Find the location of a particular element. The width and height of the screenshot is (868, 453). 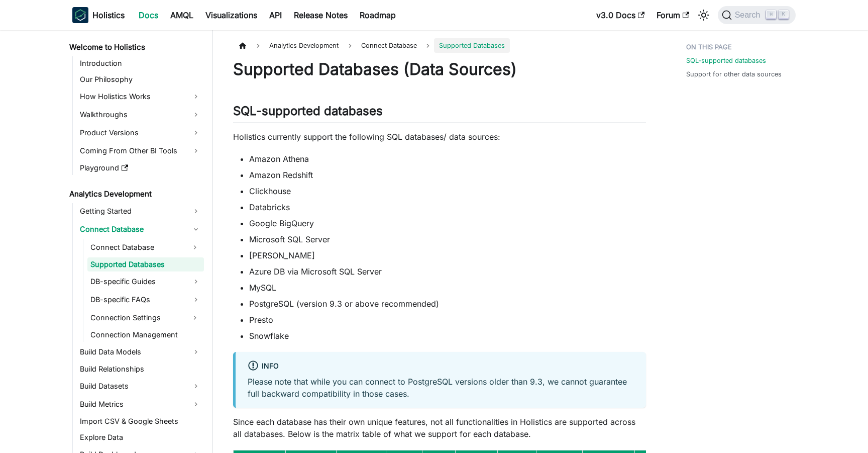

a: Build Data Models is located at coordinates (140, 352).